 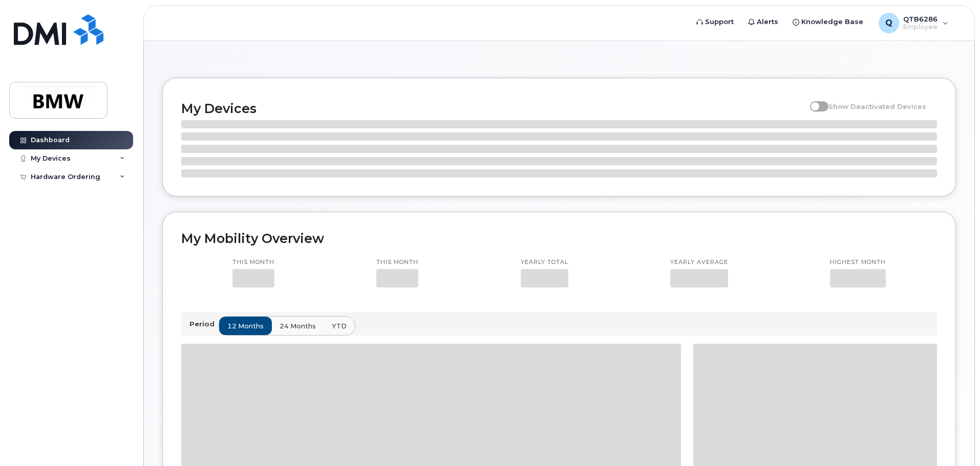 What do you see at coordinates (297, 326) in the screenshot?
I see `span: 24 months` at bounding box center [297, 326].